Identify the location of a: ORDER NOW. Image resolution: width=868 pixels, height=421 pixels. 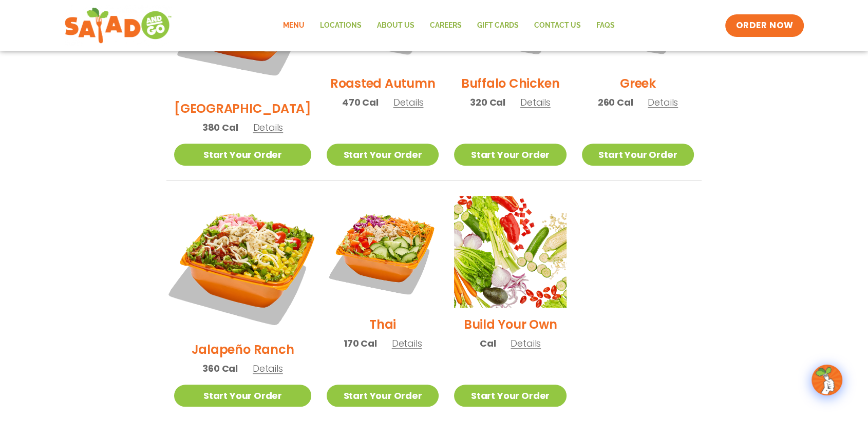
(764, 26).